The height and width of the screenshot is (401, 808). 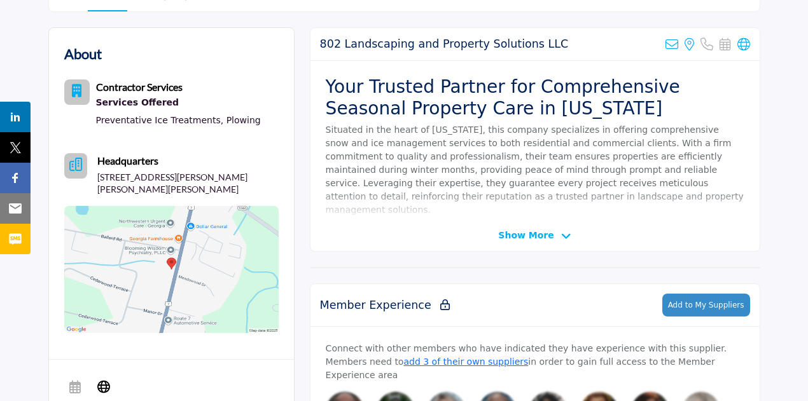 What do you see at coordinates (706, 305) in the screenshot?
I see `span: Add to My Suppliers` at bounding box center [706, 305].